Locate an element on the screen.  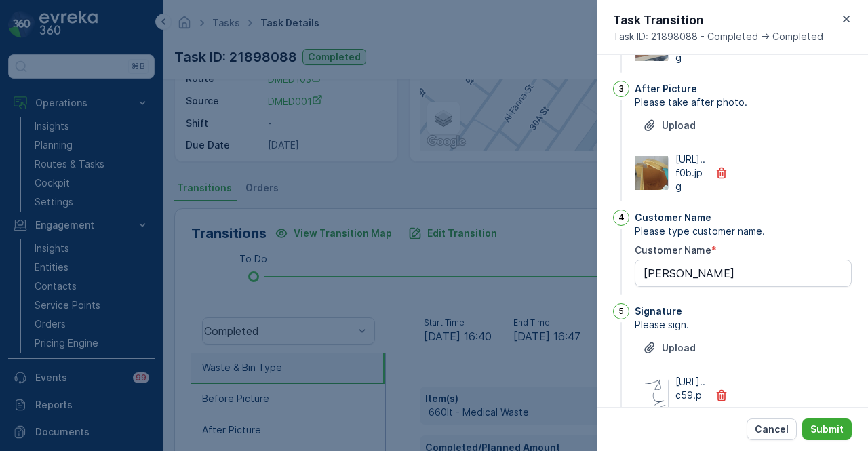
p: Signature is located at coordinates (659, 312).